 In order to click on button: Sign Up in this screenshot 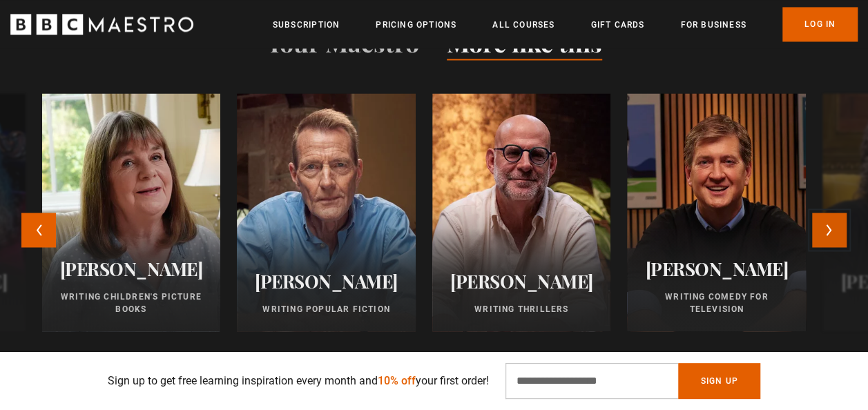, I will do `click(719, 381)`.